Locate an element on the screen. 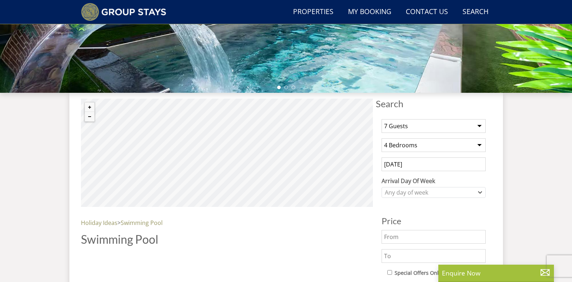  a: Search is located at coordinates (476, 12).